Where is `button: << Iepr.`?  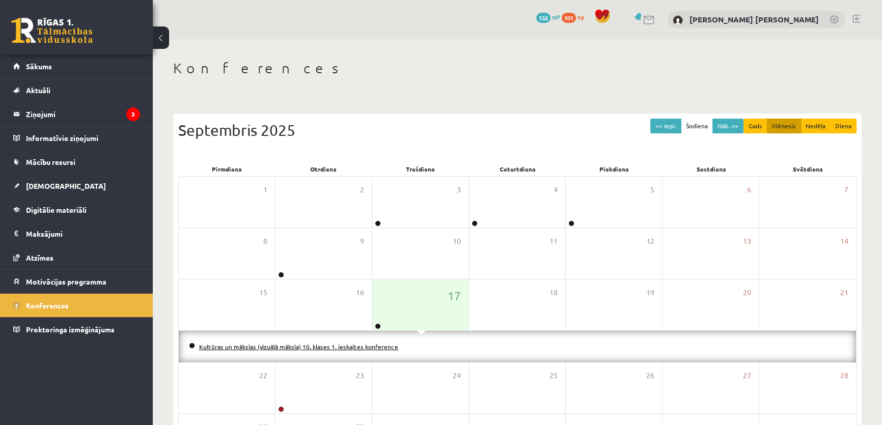
button: << Iepr. is located at coordinates (665, 126).